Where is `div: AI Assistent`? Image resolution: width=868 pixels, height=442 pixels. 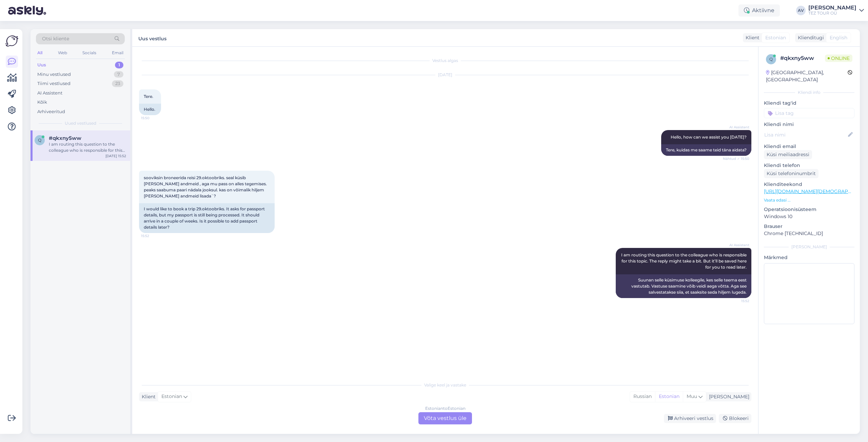
div: AI Assistent is located at coordinates (50, 93).